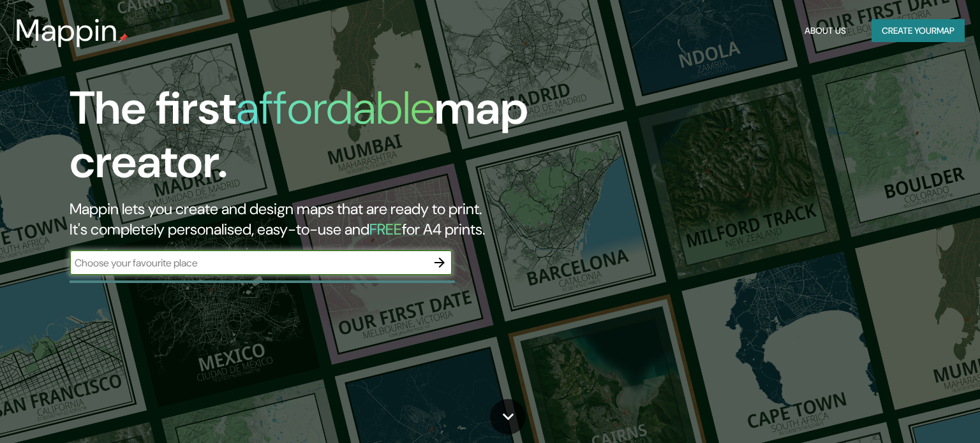 This screenshot has width=980, height=443. I want to click on h1: The first map creator., so click(315, 141).